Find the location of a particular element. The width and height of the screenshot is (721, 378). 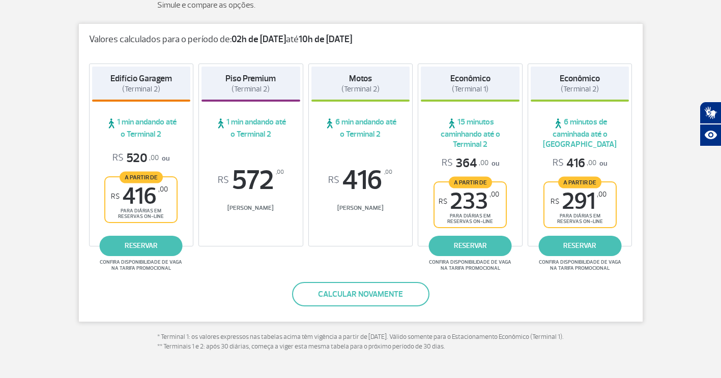

span: 6 min andando até o Terminal 2 is located at coordinates (361, 128).